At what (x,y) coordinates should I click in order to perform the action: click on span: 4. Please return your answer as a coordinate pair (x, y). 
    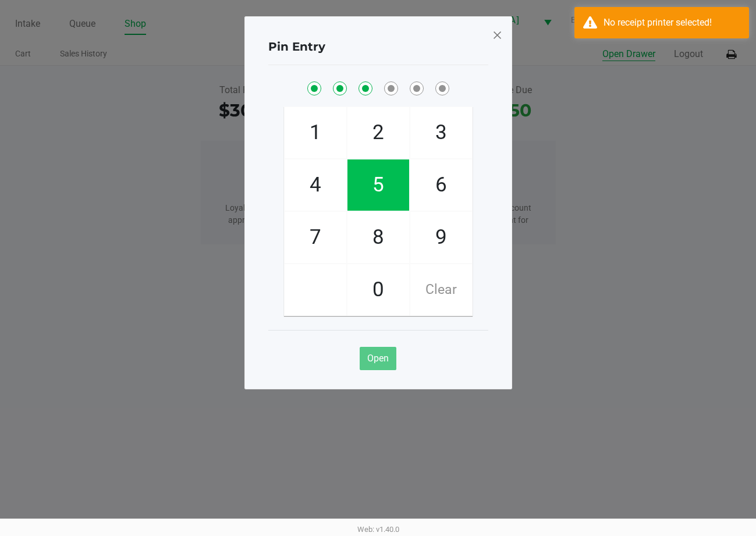
    Looking at the image, I should click on (315, 185).